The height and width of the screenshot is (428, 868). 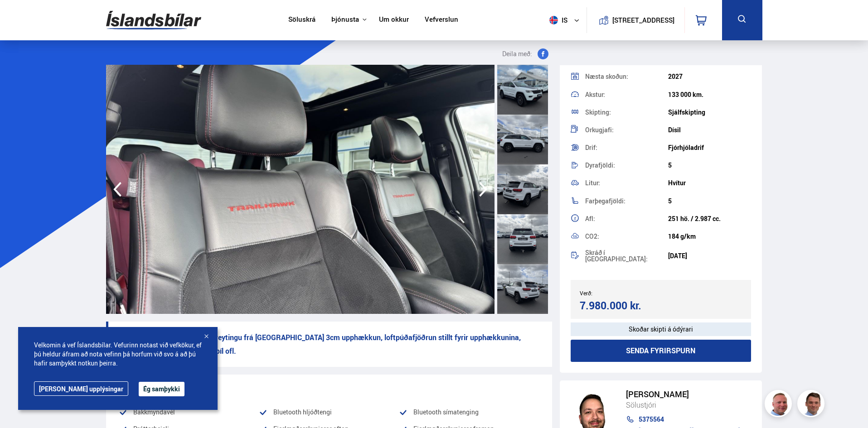 I want to click on span: is, so click(x=557, y=20).